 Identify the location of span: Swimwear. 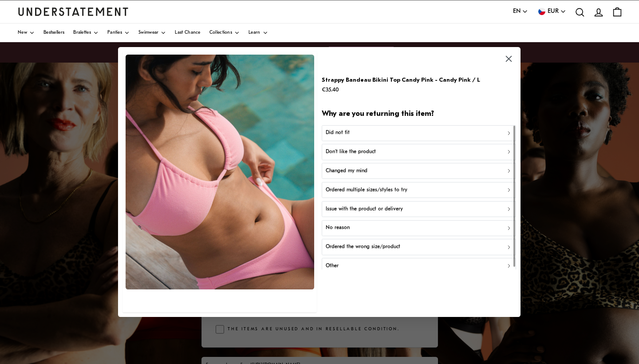
(148, 33).